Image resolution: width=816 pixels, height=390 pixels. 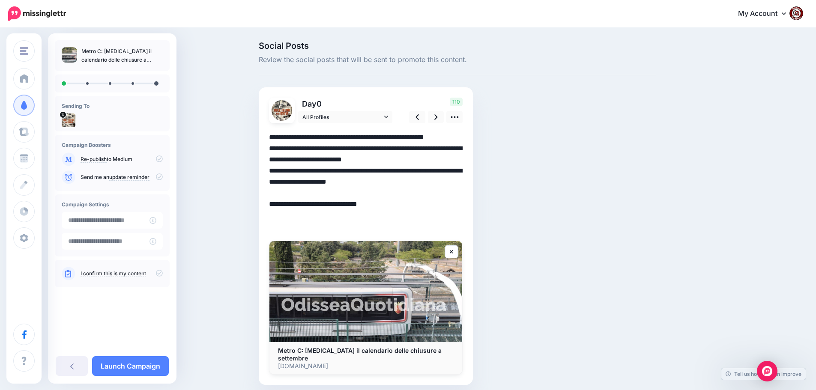 What do you see at coordinates (767, 371) in the screenshot?
I see `div: Open Intercom Messenger` at bounding box center [767, 371].